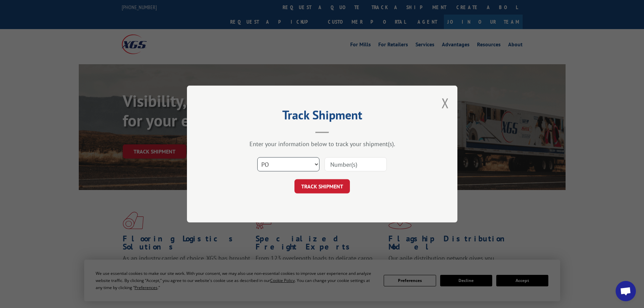 This screenshot has width=644, height=308. What do you see at coordinates (322, 117) in the screenshot?
I see `h2: Track Shipment` at bounding box center [322, 117].